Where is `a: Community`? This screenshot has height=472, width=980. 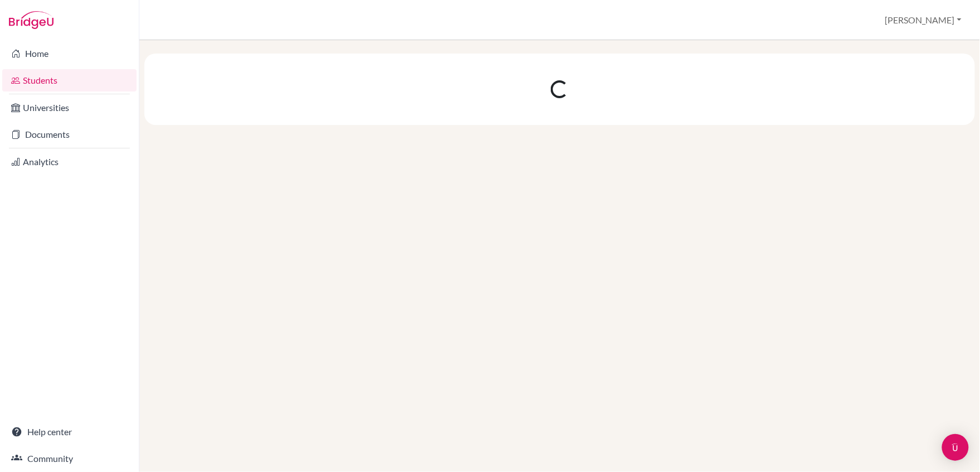
a: Community is located at coordinates (69, 458).